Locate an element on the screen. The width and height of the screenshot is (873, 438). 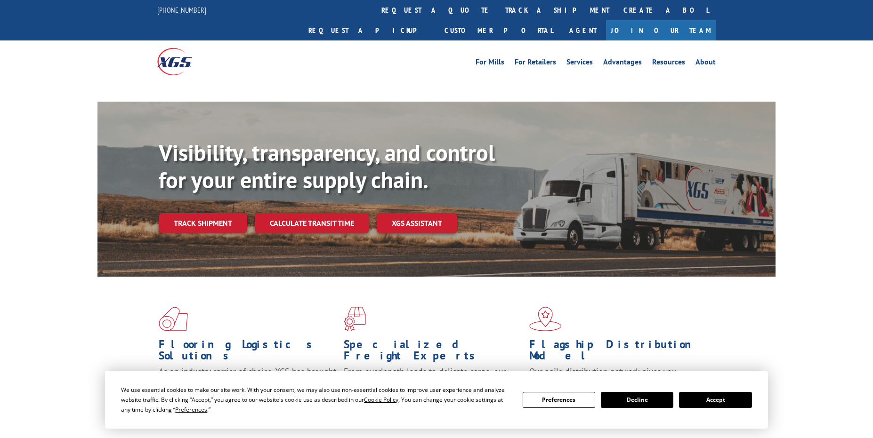
a: XGS ASSISTANT is located at coordinates (417, 223).